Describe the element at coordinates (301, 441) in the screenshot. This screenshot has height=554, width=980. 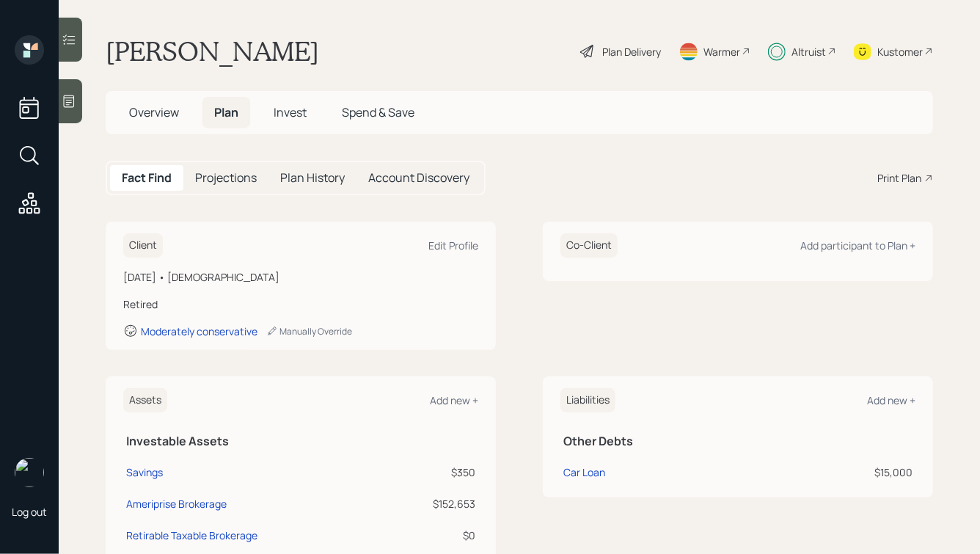
I see `h5: Investable Assets` at that location.